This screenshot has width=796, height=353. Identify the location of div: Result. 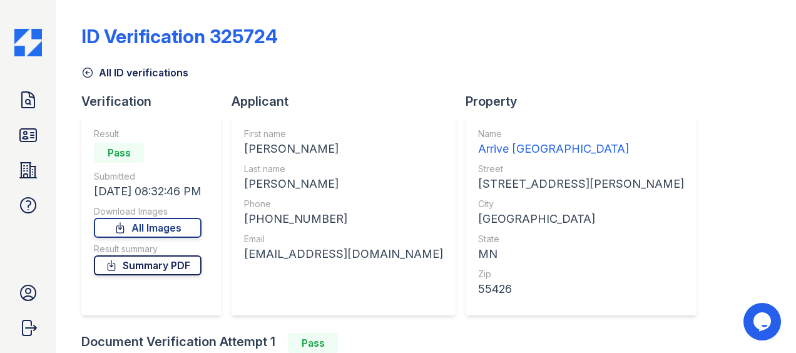
(148, 134).